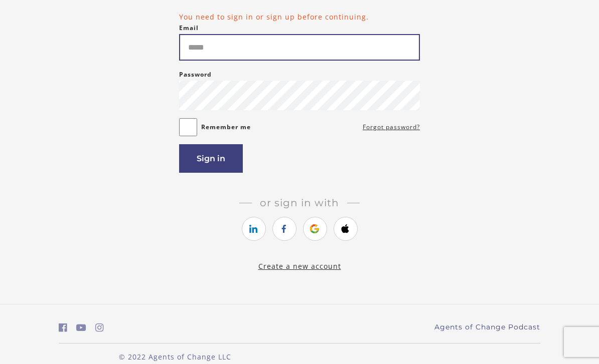 The image size is (599, 364). What do you see at coordinates (346, 229) in the screenshot?
I see `a: https://courses.thinkific.com/users/auth/apple?ss%5Breferral%5D=&ss%5Buser_return_to%5D=%2Fenroll...` at bounding box center [346, 229].